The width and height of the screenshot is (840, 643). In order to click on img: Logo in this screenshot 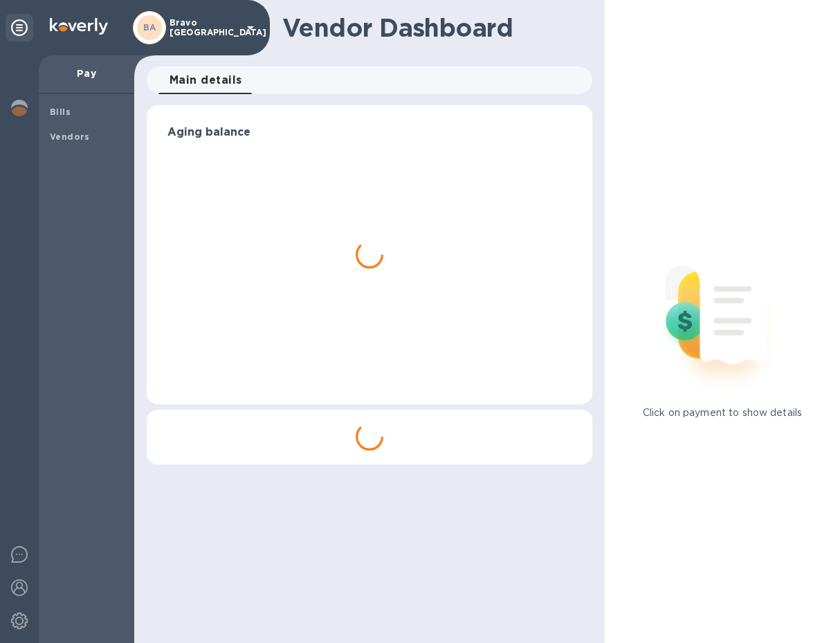, I will do `click(79, 27)`.